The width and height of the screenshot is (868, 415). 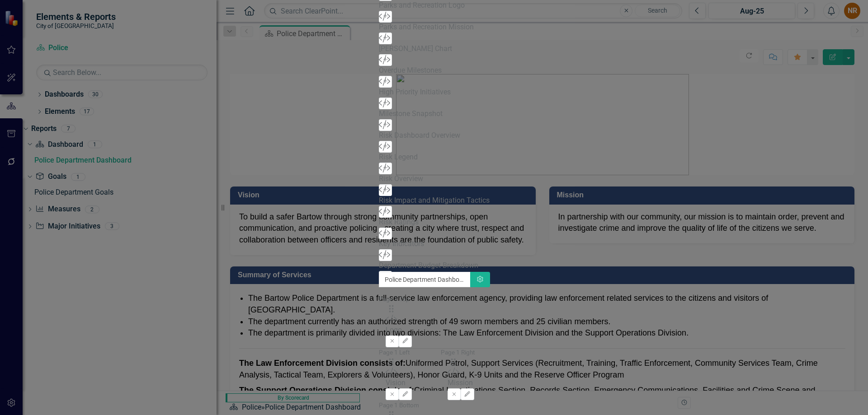 What do you see at coordinates (434, 92) in the screenshot?
I see `div: High Priority Initiatives` at bounding box center [434, 92].